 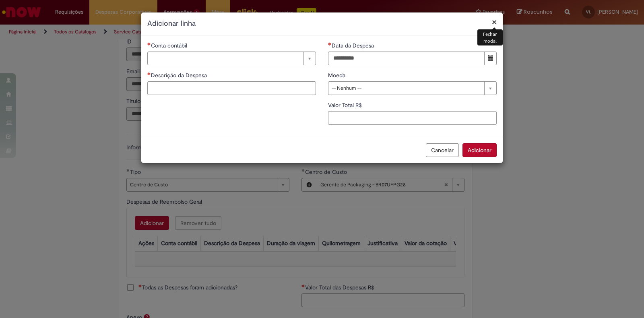 What do you see at coordinates (412, 118) in the screenshot?
I see `input: Valor Total R$` at bounding box center [412, 118].